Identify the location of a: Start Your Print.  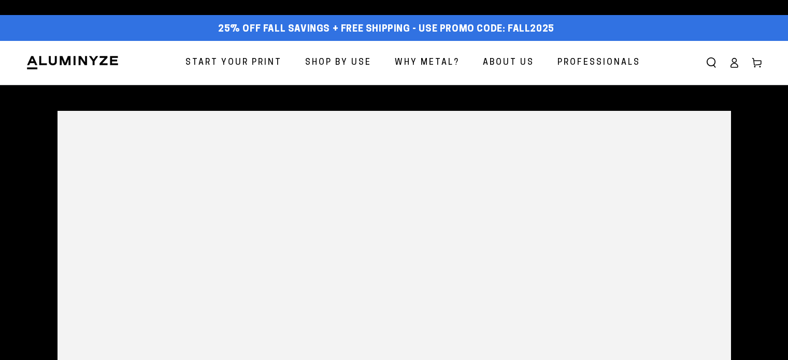
(234, 63).